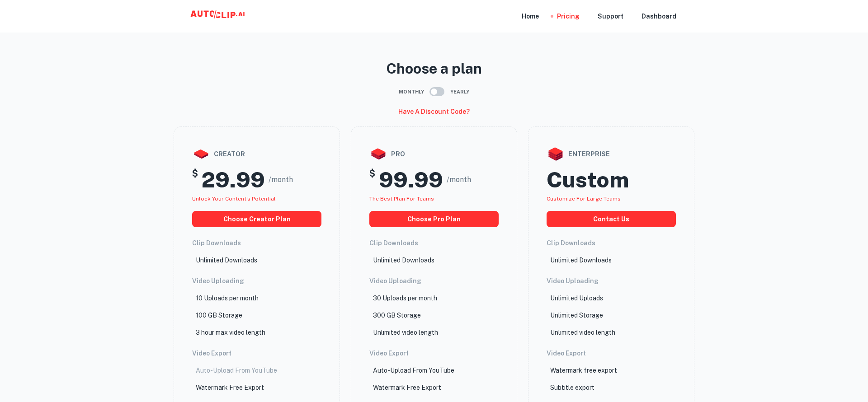 This screenshot has width=868, height=402. What do you see at coordinates (434, 69) in the screenshot?
I see `p: Choose a plan` at bounding box center [434, 69].